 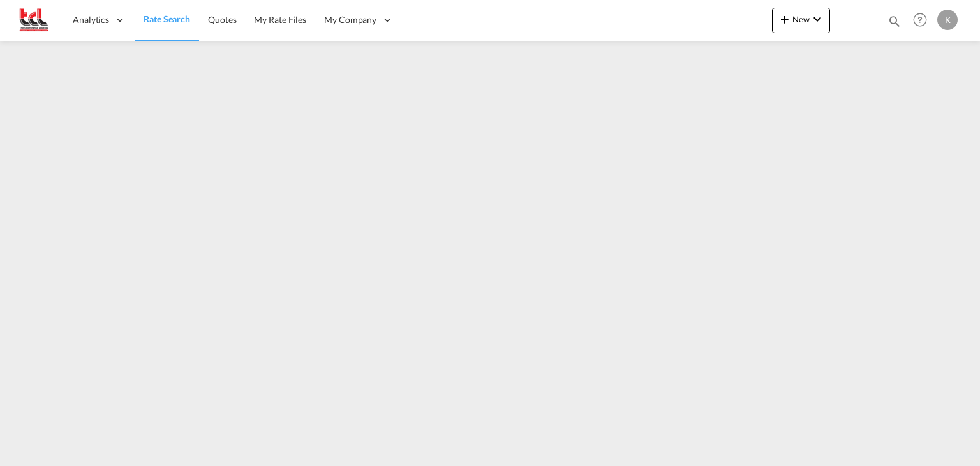 I want to click on md-icon: icon-magnify, so click(x=895, y=21).